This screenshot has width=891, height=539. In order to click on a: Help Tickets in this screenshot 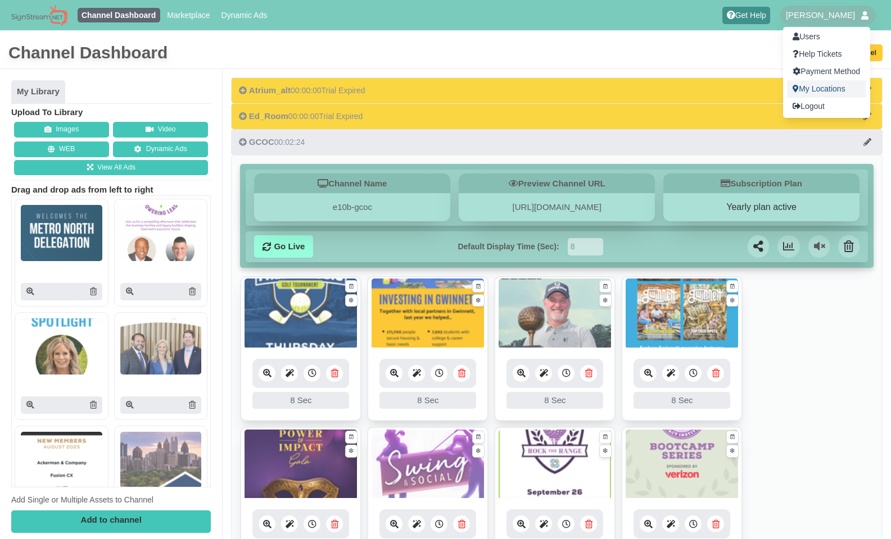, I will do `click(826, 54)`.